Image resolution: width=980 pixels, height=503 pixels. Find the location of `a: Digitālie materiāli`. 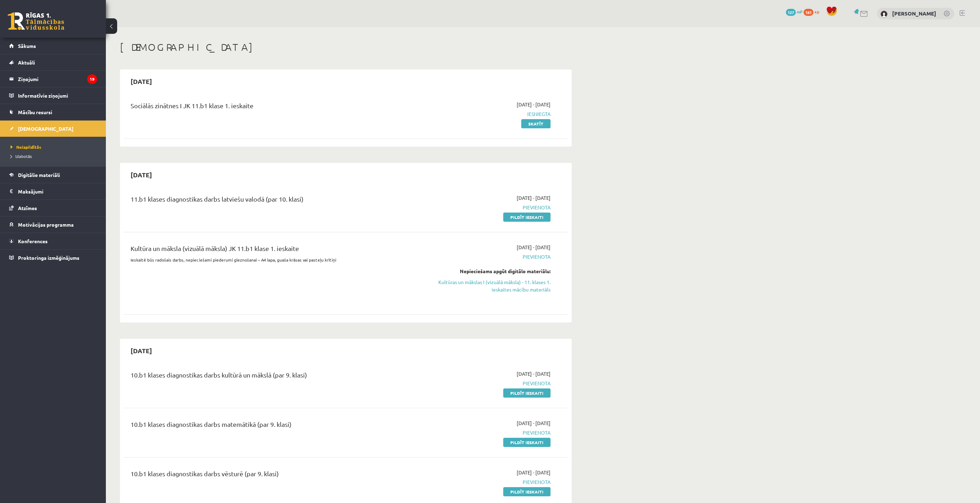

a: Digitālie materiāli is located at coordinates (53, 175).